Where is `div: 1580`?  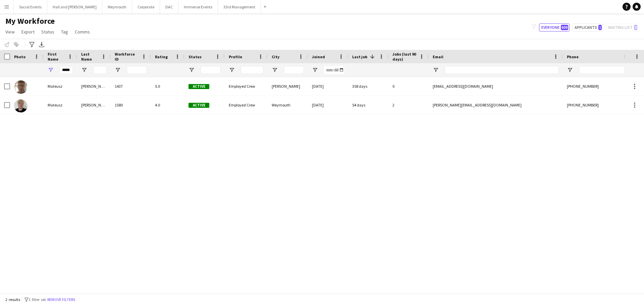
div: 1580 is located at coordinates (131, 105).